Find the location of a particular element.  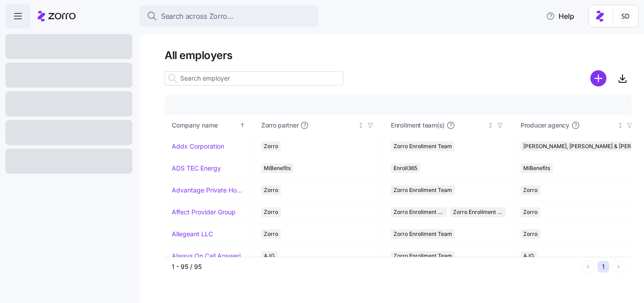

button: Help is located at coordinates (560, 16).